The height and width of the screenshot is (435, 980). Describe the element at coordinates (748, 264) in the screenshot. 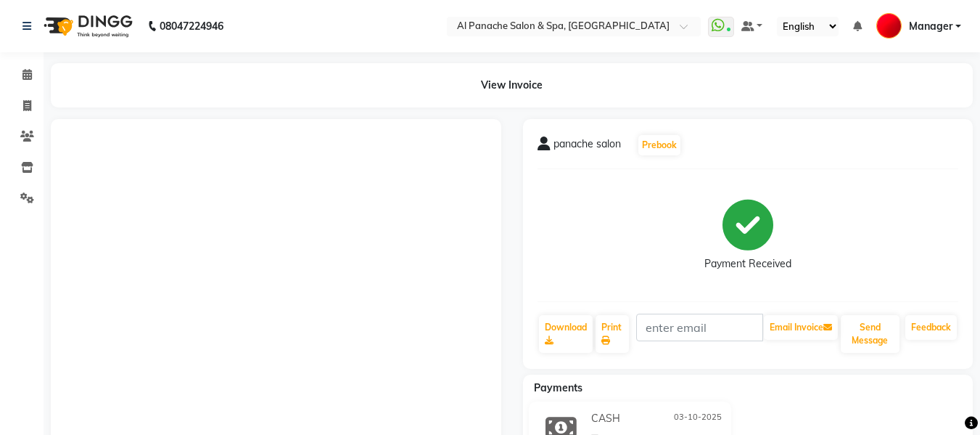

I see `div: Payment Received` at that location.